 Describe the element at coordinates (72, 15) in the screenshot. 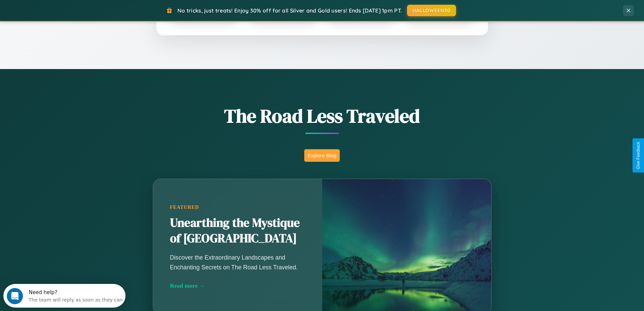

I see `div: The team will reply as soon as they can` at that location.